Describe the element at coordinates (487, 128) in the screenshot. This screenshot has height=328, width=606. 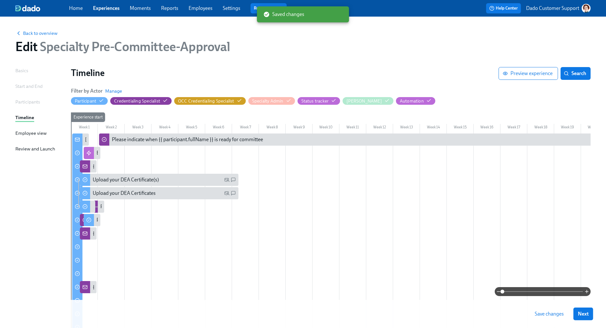
I see `div: Week 16` at that location.